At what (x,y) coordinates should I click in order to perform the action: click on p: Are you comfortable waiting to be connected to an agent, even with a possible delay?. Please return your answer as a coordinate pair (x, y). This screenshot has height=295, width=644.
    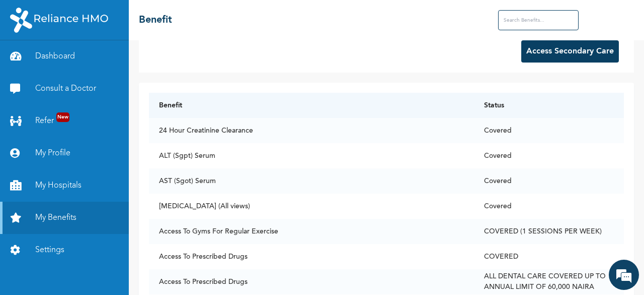
    Looking at the image, I should click on (113, 119).